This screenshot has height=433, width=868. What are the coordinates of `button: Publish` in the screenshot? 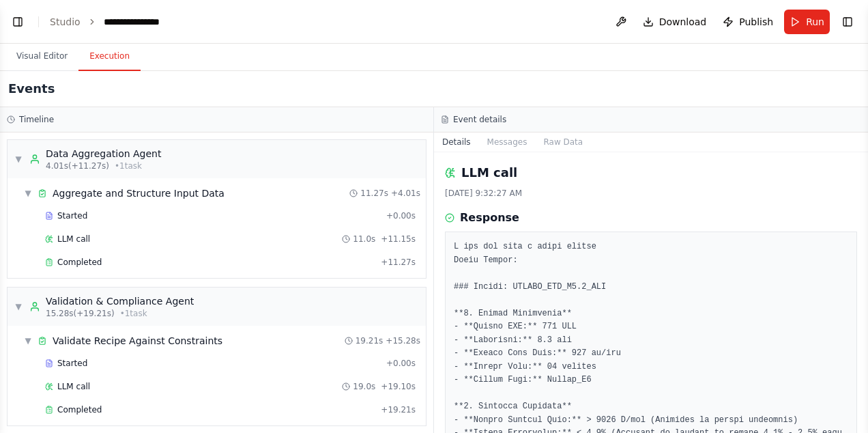 It's located at (748, 22).